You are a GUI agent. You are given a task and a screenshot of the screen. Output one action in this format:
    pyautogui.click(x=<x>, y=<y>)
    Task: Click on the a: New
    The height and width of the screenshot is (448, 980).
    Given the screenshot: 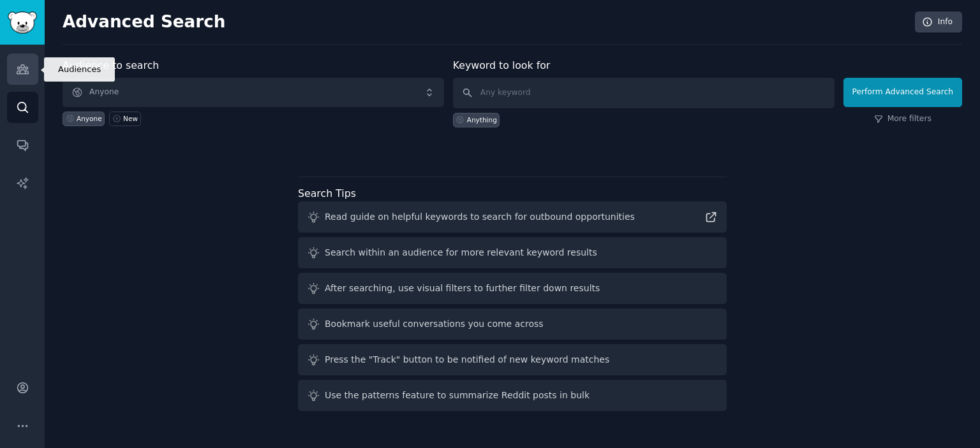 What is the action you would take?
    pyautogui.click(x=124, y=119)
    